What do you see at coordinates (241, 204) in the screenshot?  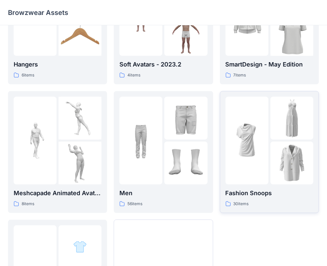 I see `p: 30 items` at bounding box center [241, 204].